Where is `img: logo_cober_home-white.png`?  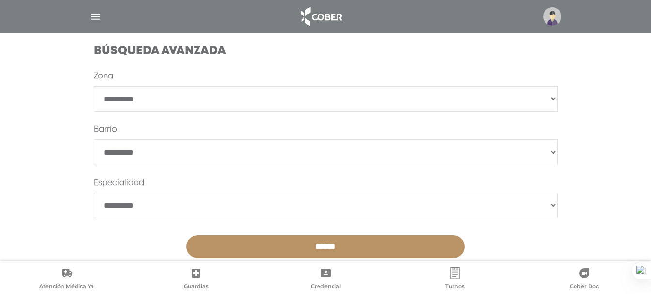
img: logo_cober_home-white.png is located at coordinates (320, 16).